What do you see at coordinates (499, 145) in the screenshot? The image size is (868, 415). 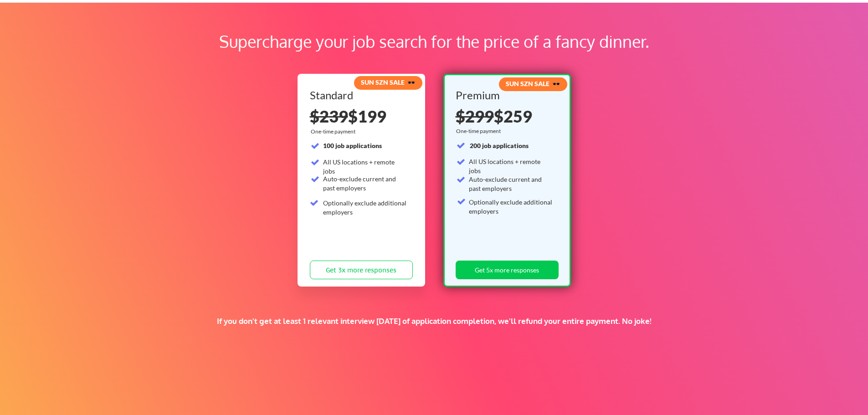 I see `strong: 200 job applications` at bounding box center [499, 145].